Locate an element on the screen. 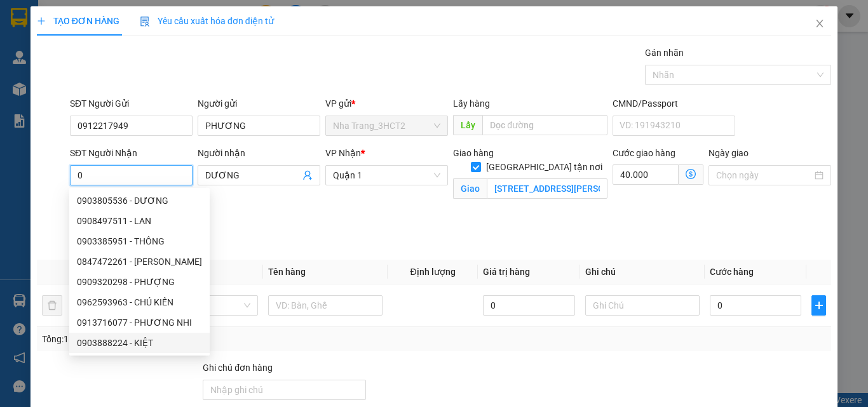 Image resolution: width=868 pixels, height=407 pixels. img: icon is located at coordinates (145, 22).